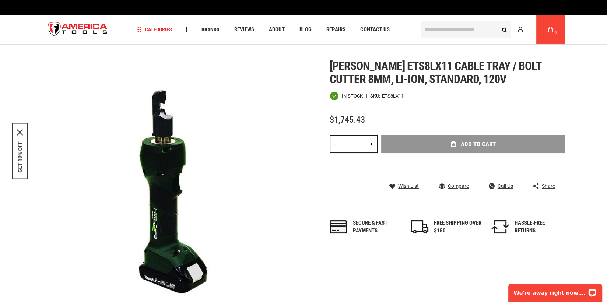  Describe the element at coordinates (501, 227) in the screenshot. I see `img: returns` at that location.